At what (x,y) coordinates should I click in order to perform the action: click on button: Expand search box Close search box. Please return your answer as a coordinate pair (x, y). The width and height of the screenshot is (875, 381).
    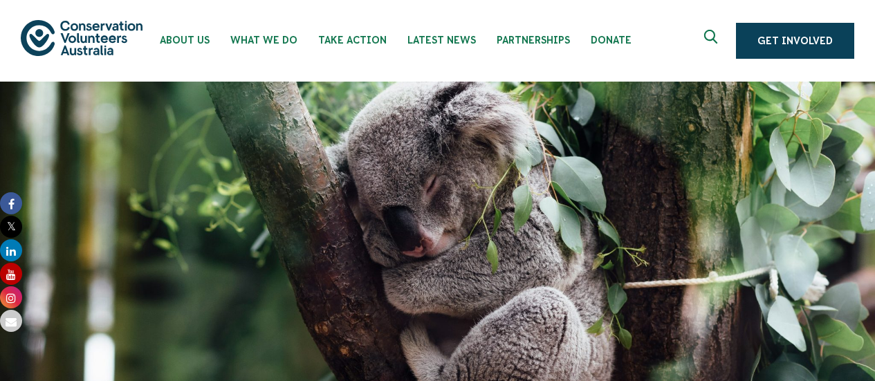
    Looking at the image, I should click on (713, 41).